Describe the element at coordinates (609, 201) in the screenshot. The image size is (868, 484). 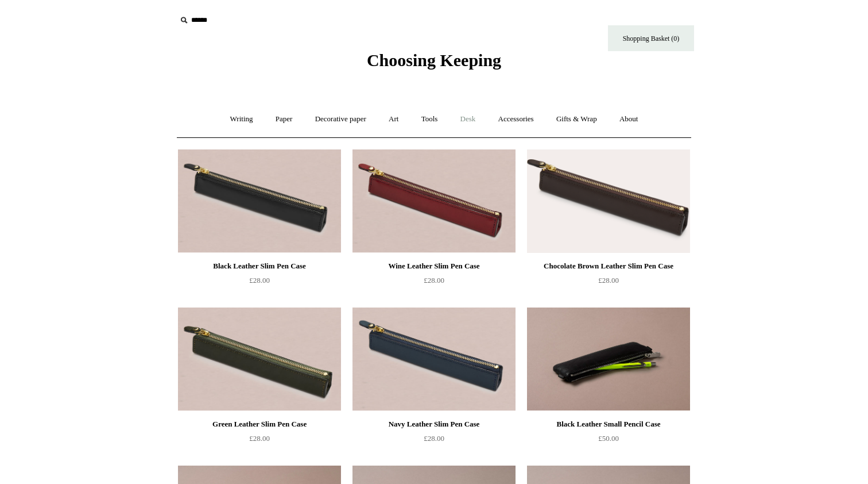
I see `a: Chocolate Brown Leather Slim Pen Case Chocolate Brown Leather Slim Pen Case` at that location.